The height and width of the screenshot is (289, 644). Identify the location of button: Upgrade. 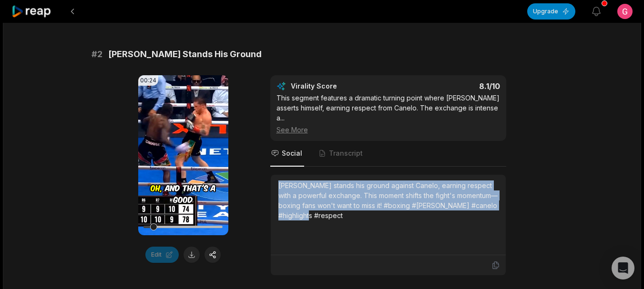
(551, 12).